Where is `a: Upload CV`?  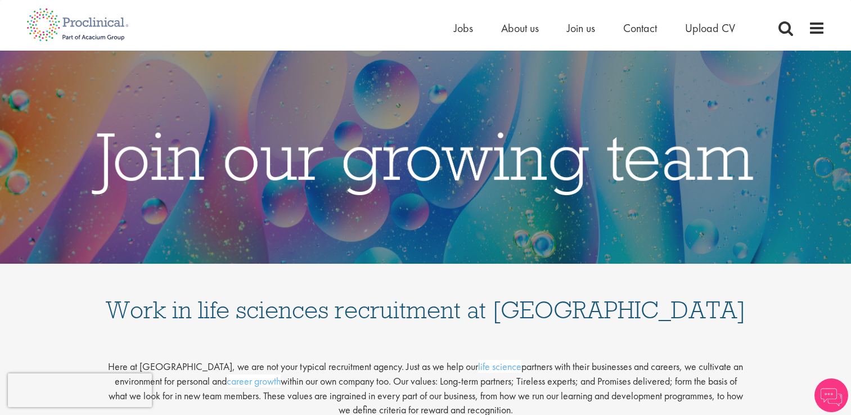
a: Upload CV is located at coordinates (710, 28).